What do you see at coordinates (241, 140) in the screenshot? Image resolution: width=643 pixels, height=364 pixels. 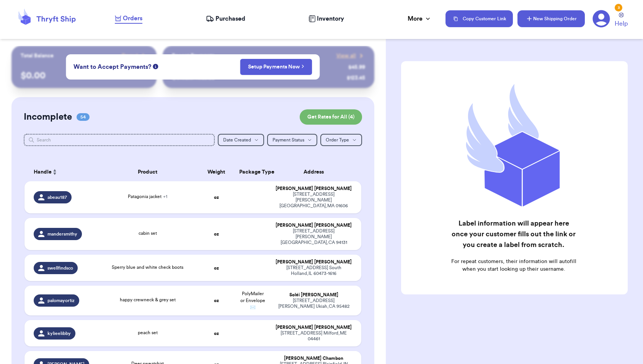 I see `button: Date Created` at bounding box center [241, 140].